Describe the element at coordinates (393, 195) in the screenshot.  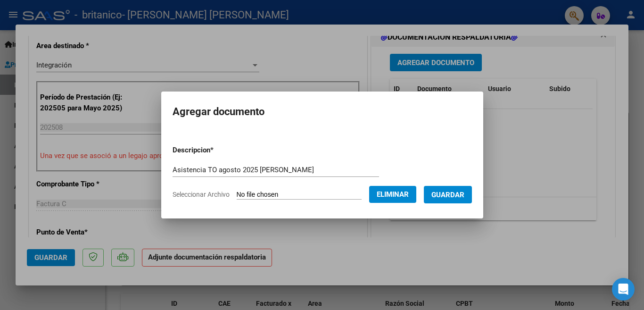
I see `span: Eliminar` at that location.